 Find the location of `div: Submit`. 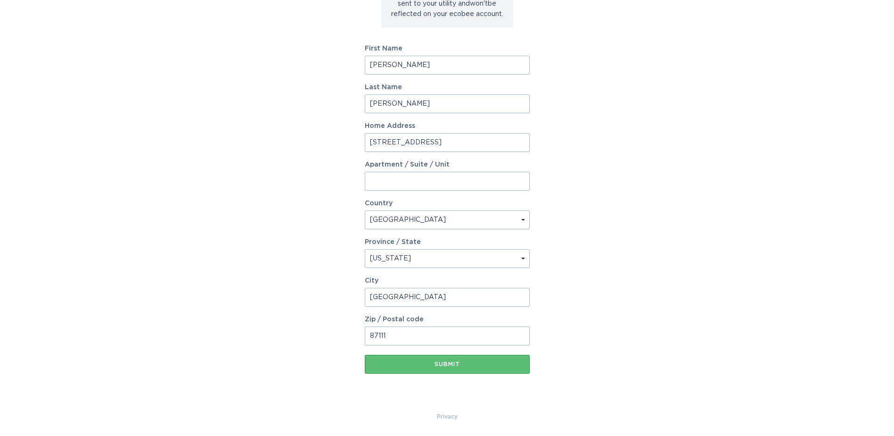

div: Submit is located at coordinates (447, 364).